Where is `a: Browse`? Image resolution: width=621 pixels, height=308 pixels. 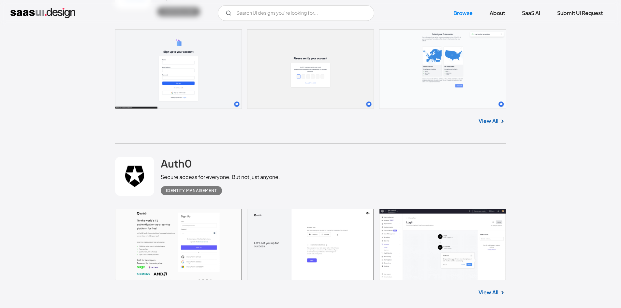
a: Browse is located at coordinates (463, 13).